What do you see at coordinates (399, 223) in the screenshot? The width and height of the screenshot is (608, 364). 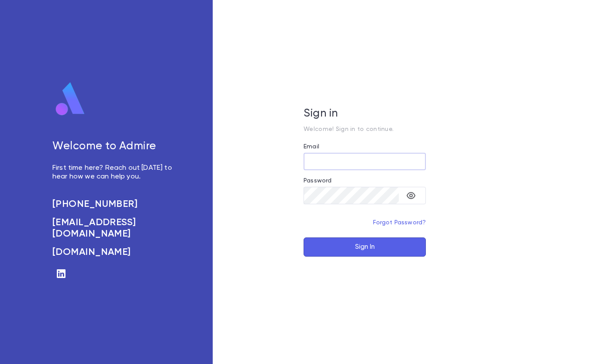 I see `a: Forgot Password?` at bounding box center [399, 223].